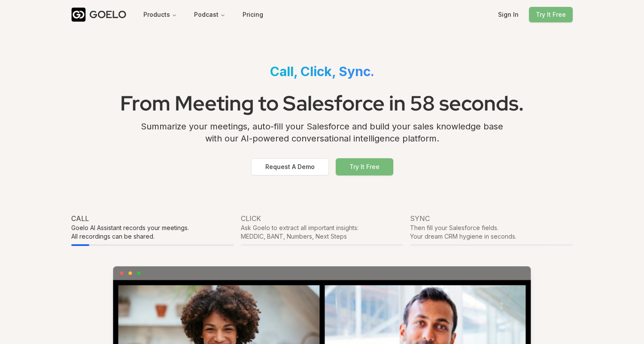 This screenshot has width=644, height=344. Describe the element at coordinates (108, 14) in the screenshot. I see `div: GOELO` at that location.